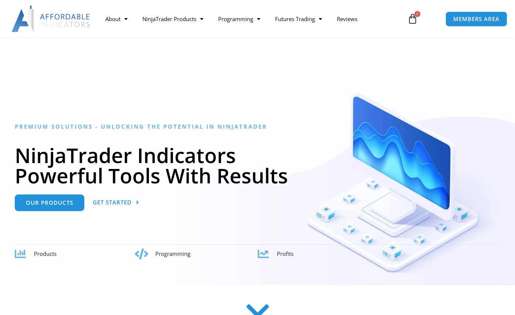  What do you see at coordinates (347, 19) in the screenshot?
I see `a: Reviews` at bounding box center [347, 19].